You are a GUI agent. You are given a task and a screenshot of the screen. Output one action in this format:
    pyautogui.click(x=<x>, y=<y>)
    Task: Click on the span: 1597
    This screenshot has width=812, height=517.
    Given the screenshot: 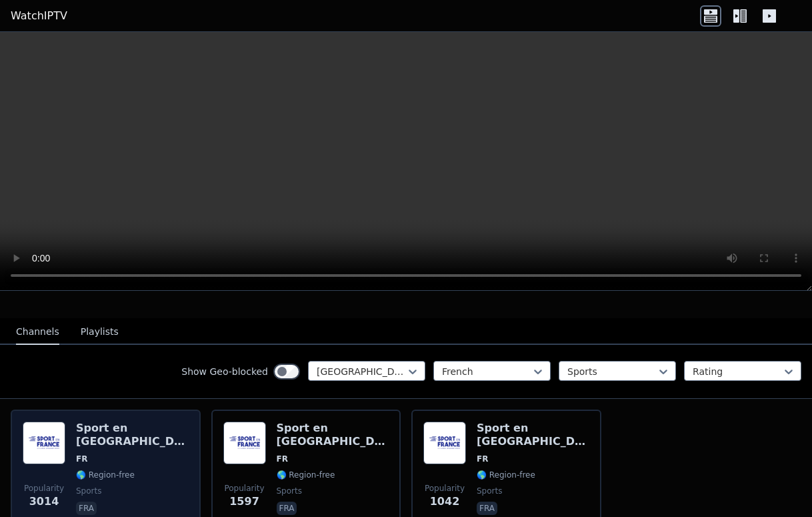 What is the action you would take?
    pyautogui.click(x=244, y=502)
    